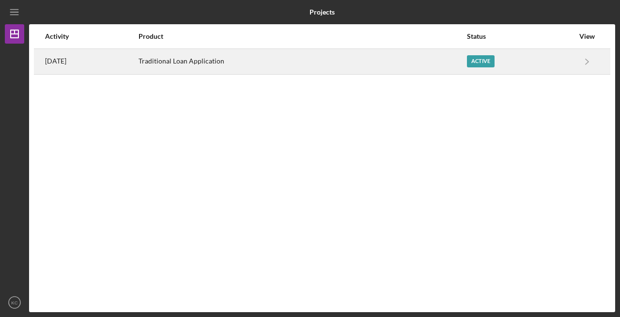 This screenshot has width=620, height=317. I want to click on button: KC, so click(15, 302).